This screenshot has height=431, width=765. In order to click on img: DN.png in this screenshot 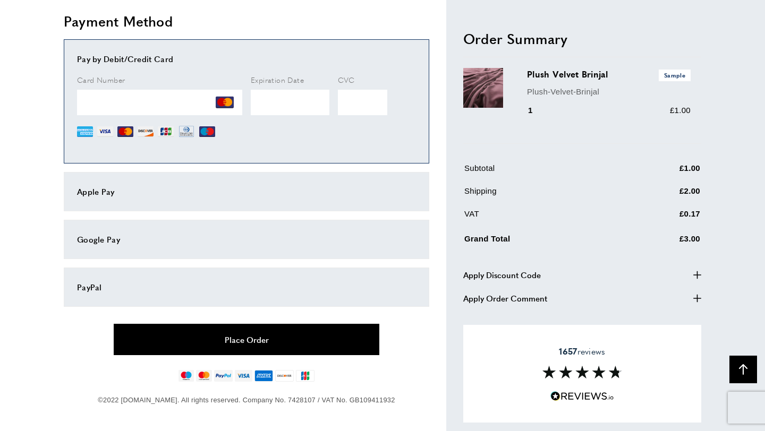, I will do `click(187, 132)`.